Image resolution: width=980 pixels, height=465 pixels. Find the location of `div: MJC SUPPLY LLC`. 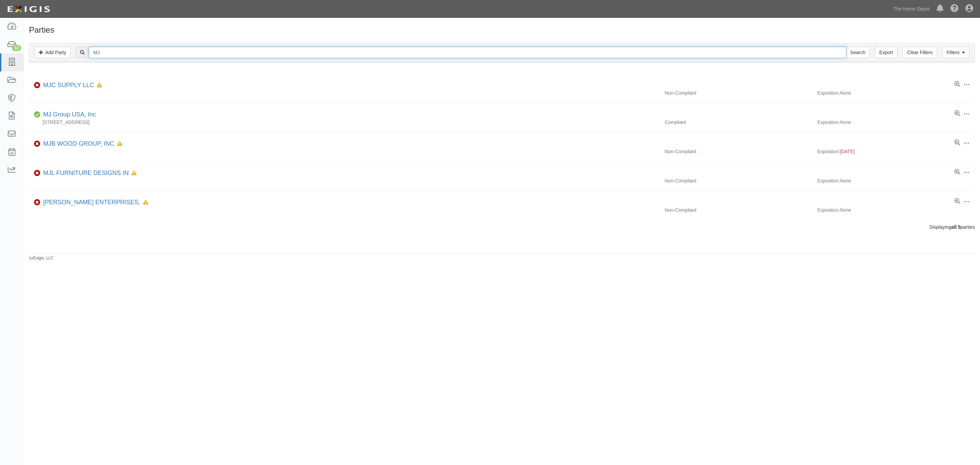

div: MJC SUPPLY LLC is located at coordinates (72, 85).